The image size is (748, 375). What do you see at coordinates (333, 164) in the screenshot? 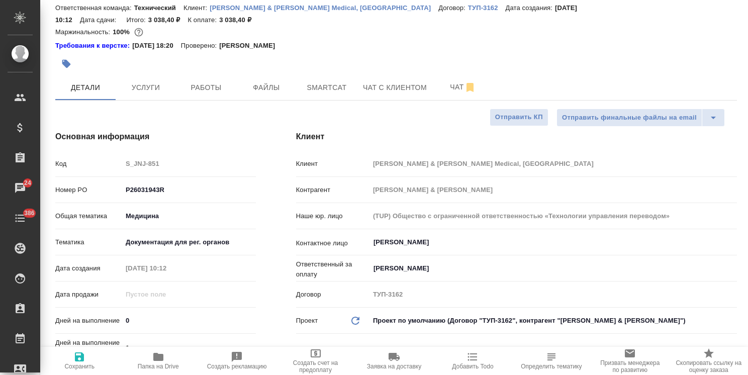
I see `p: Клиент` at bounding box center [333, 164].